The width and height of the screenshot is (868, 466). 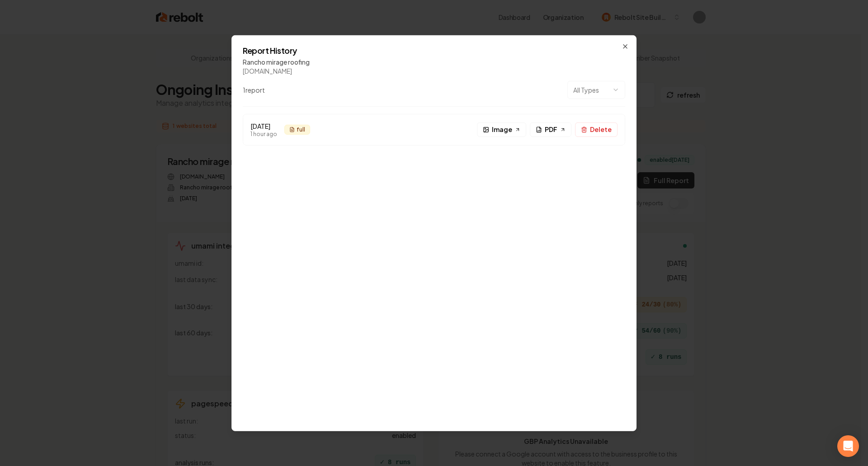 What do you see at coordinates (551, 130) in the screenshot?
I see `a: PDF` at bounding box center [551, 130].